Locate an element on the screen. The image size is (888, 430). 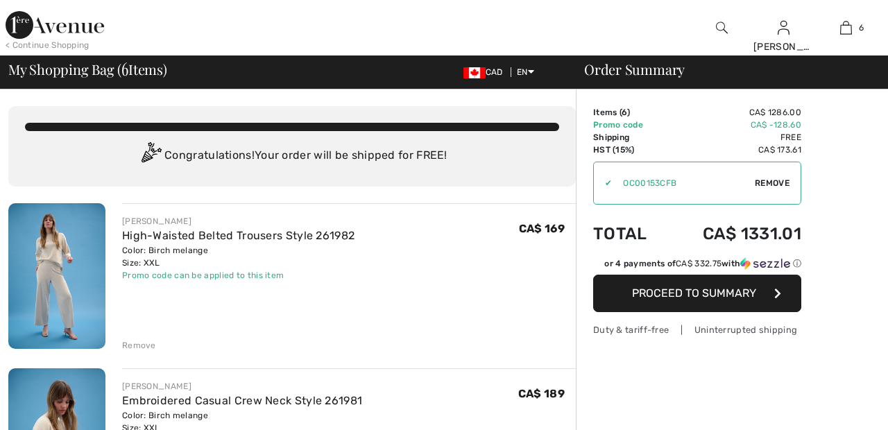
div: Congratulations! Your order will be shipped for FREE! is located at coordinates (292, 156).